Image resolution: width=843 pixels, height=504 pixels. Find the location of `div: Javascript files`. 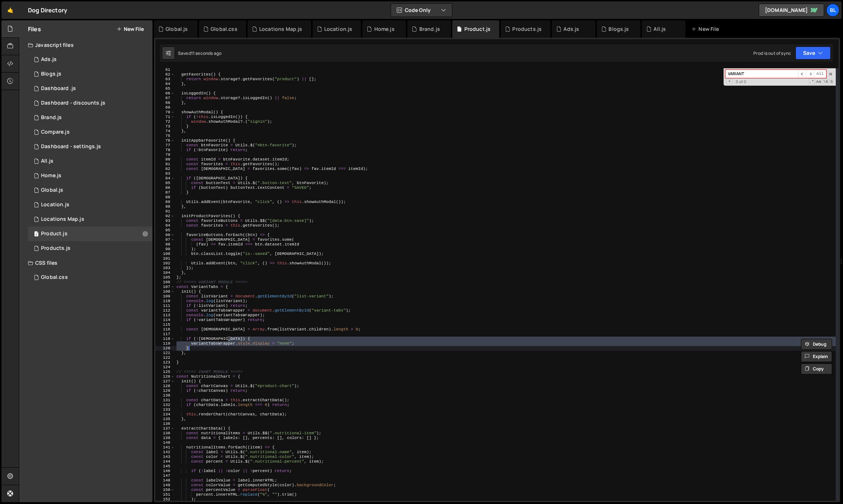

div: Javascript files is located at coordinates (86, 45).